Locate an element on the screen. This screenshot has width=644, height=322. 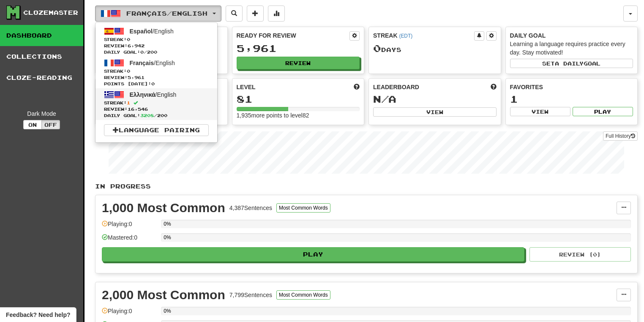
span: Español is located at coordinates (141, 31).